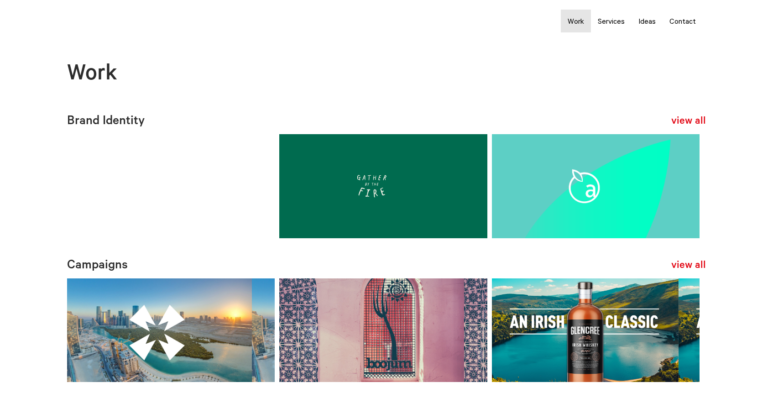 The height and width of the screenshot is (403, 773). What do you see at coordinates (682, 21) in the screenshot?
I see `a: Contact` at bounding box center [682, 21].